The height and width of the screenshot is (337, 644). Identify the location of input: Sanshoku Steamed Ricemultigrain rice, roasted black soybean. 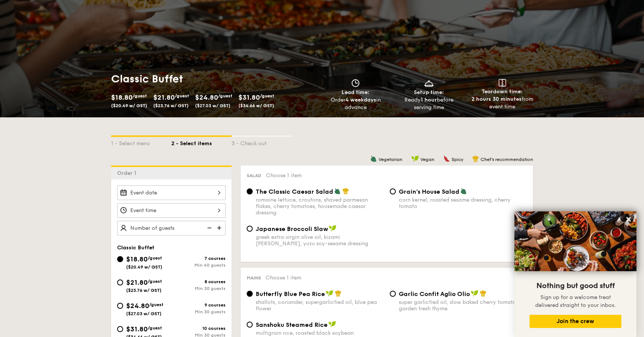
(250, 325).